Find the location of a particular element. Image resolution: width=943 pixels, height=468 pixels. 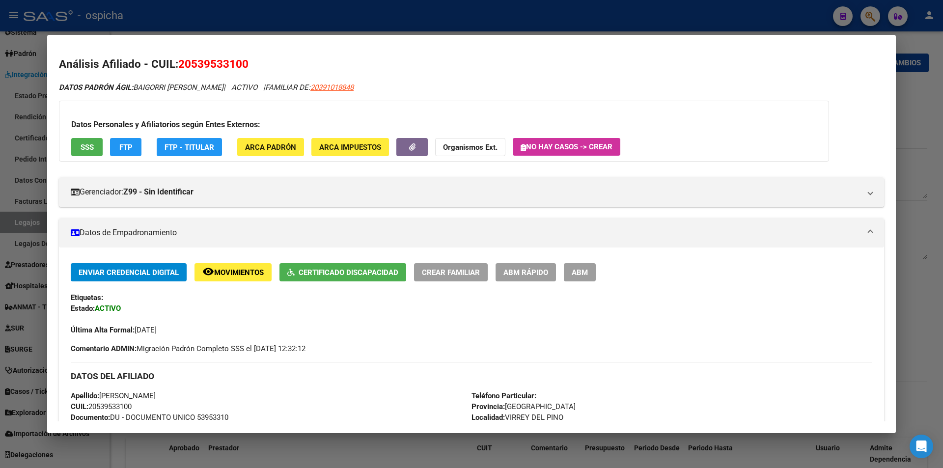

mat-panel-title: Datos de Empadronamiento is located at coordinates (466, 233).